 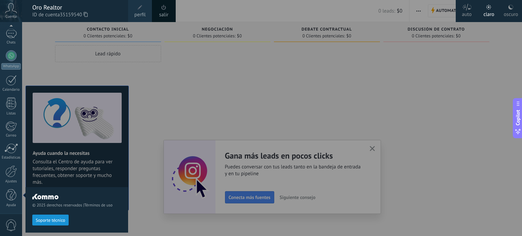 What do you see at coordinates (77, 205) in the screenshot?
I see `span: © 2025 derechos reservados |` at bounding box center [77, 205].